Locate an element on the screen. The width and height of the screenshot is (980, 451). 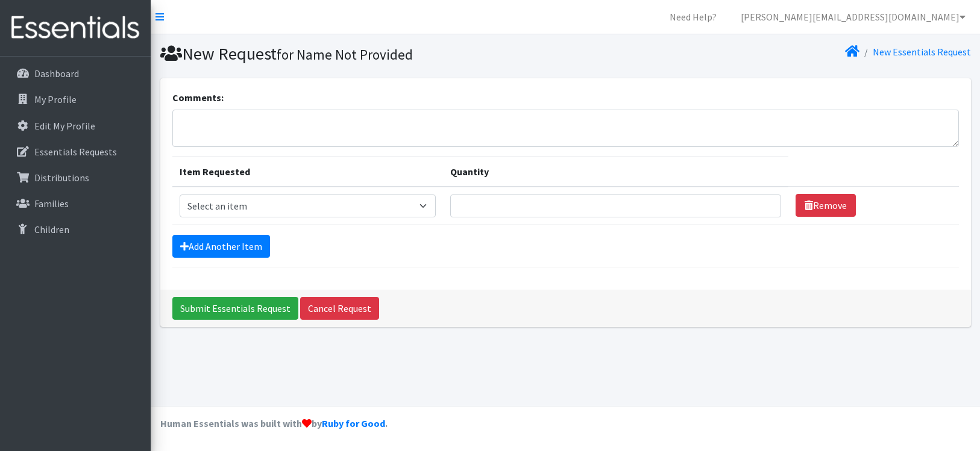
p: Distributions is located at coordinates (61, 178).